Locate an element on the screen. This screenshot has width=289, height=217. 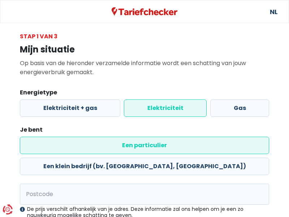
input: 1000 is located at coordinates (145, 194).